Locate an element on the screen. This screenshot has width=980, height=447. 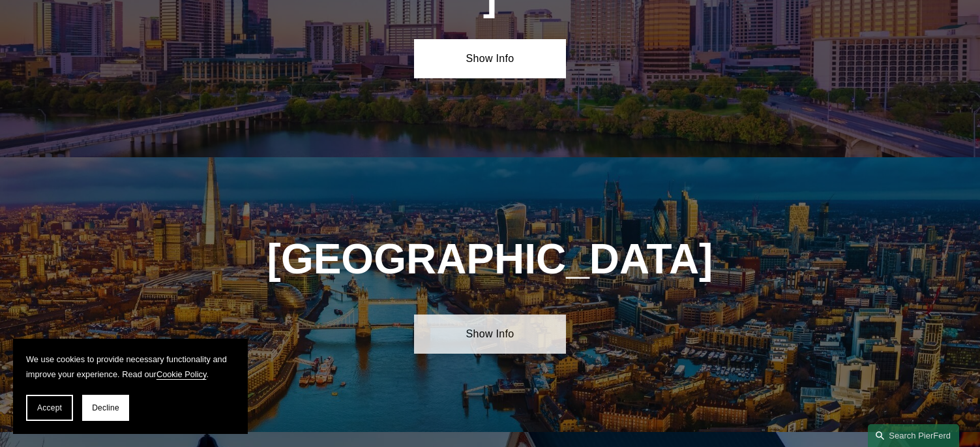
button: Decline is located at coordinates (105, 408).